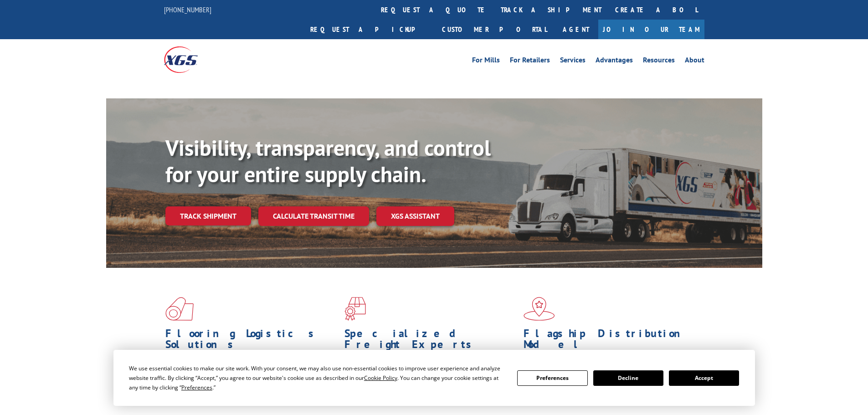 The height and width of the screenshot is (415, 868). Describe the element at coordinates (415, 216) in the screenshot. I see `a: XGS ASSISTANT` at that location.